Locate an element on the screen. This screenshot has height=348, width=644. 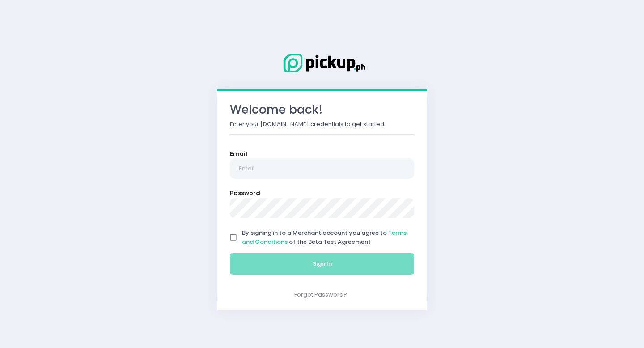
label: Password is located at coordinates (245, 193).